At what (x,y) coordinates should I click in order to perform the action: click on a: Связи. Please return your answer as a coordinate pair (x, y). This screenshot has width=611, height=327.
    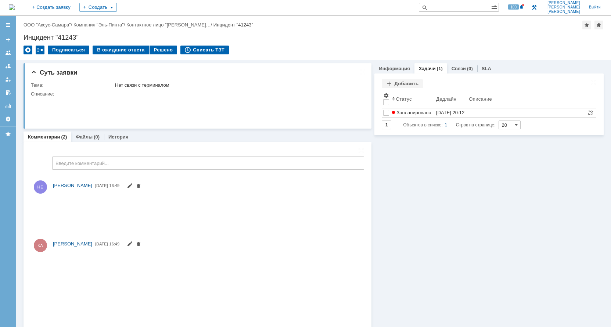
    Looking at the image, I should click on (458, 68).